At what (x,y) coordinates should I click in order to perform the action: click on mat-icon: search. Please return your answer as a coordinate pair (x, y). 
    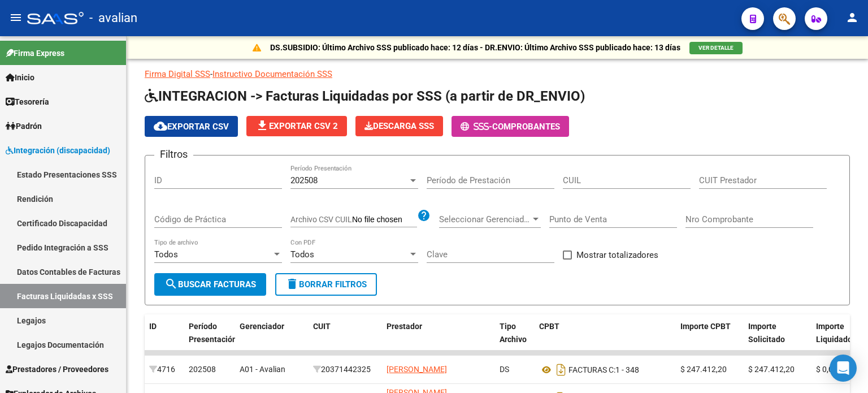
    Looking at the image, I should click on (172, 284).